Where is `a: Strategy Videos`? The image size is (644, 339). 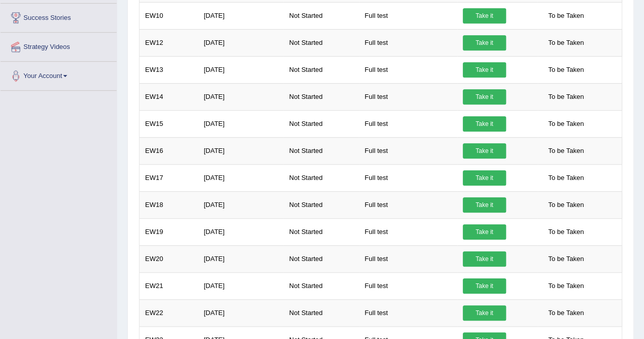
a: Strategy Videos is located at coordinates (59, 45).